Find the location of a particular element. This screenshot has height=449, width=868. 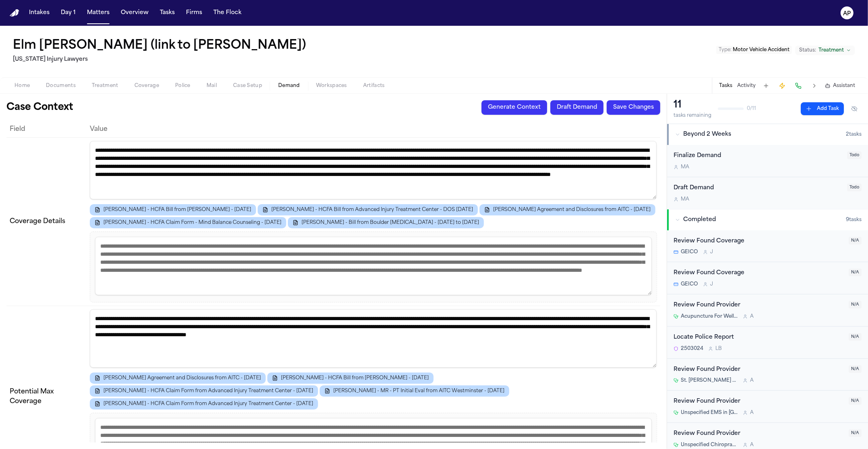

button: Activity is located at coordinates (746, 86).